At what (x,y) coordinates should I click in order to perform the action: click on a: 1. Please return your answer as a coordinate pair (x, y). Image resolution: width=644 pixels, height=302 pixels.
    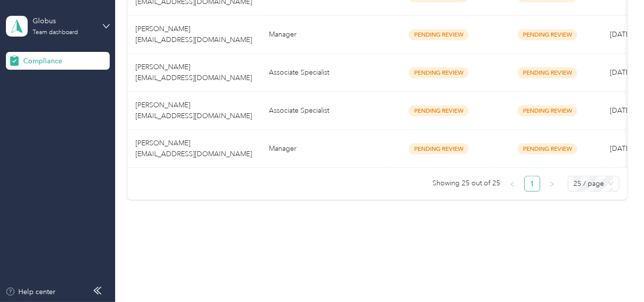
    Looking at the image, I should click on (532, 184).